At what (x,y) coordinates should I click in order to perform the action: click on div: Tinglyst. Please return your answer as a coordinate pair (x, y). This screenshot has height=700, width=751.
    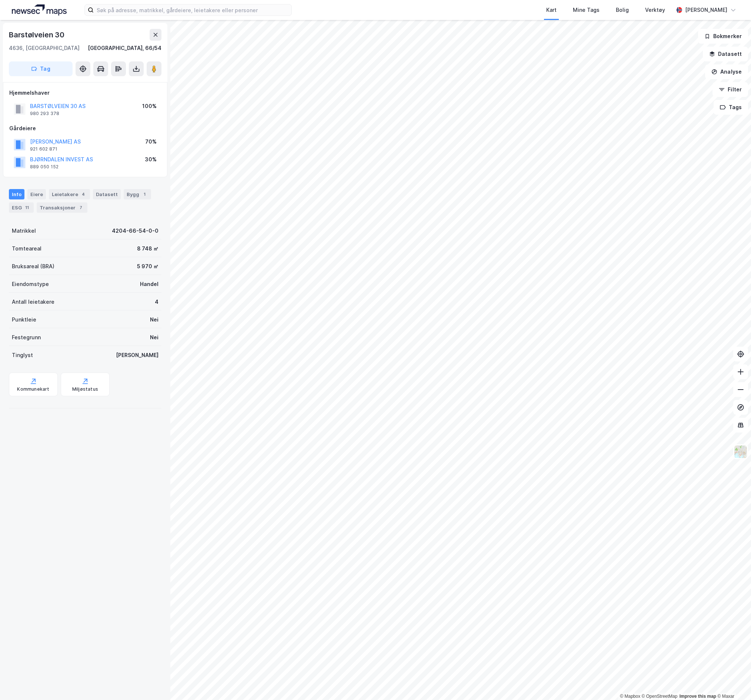
    Looking at the image, I should click on (22, 355).